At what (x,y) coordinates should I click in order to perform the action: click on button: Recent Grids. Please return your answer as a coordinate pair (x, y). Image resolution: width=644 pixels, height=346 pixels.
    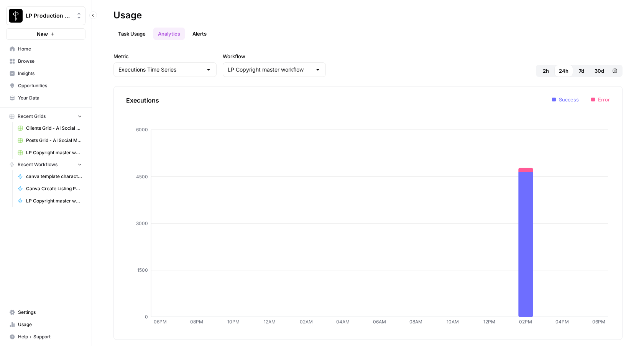
    Looking at the image, I should click on (45, 116).